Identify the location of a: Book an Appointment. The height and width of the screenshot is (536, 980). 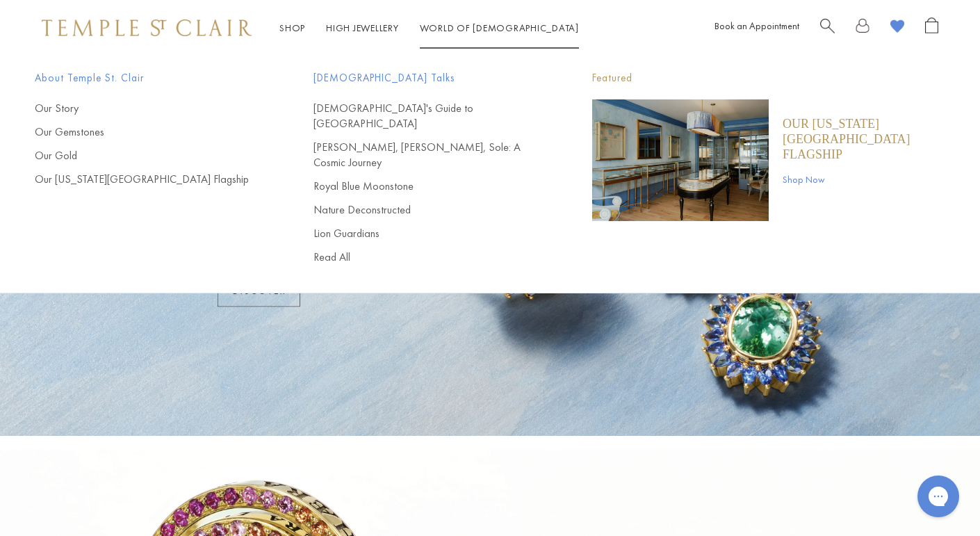
(757, 26).